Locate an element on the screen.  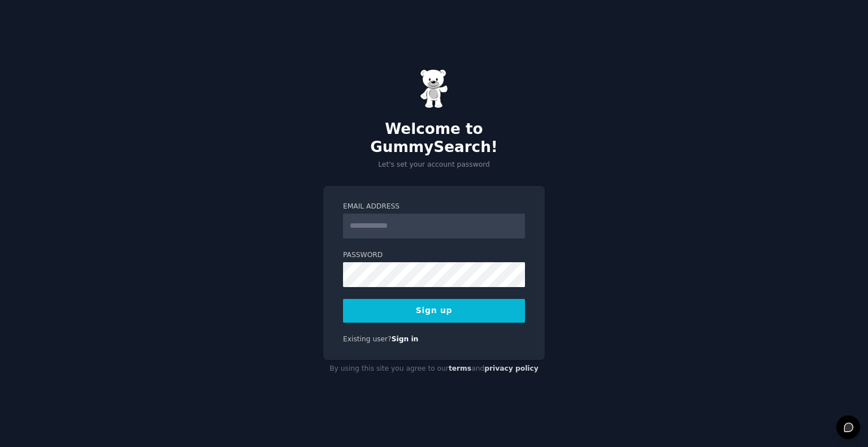
div: By using this site you agree to our and is located at coordinates (434, 369).